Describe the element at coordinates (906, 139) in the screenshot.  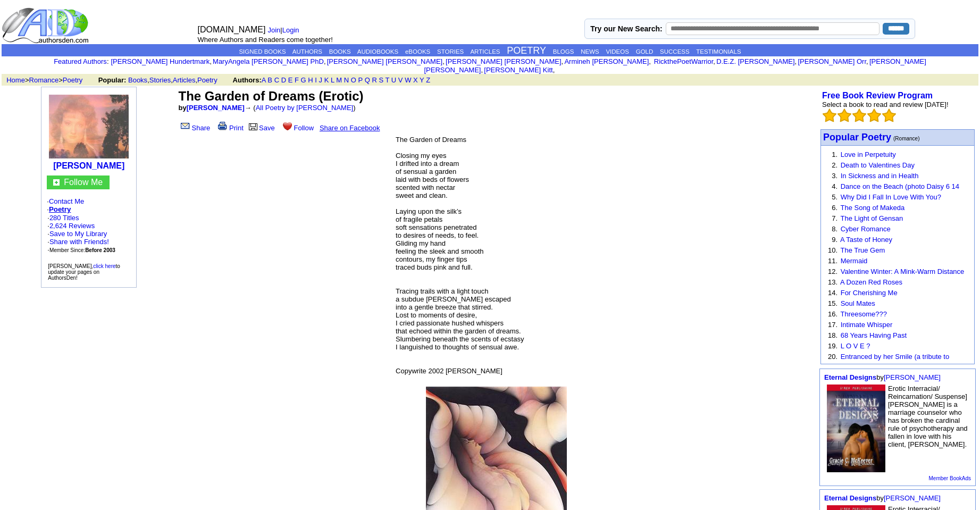
I see `font: (Romance)` at that location.